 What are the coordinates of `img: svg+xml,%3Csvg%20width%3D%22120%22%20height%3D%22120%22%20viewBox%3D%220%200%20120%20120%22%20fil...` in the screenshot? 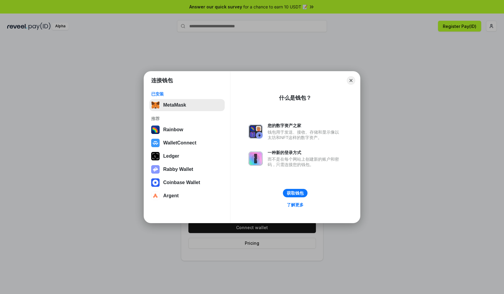 It's located at (156, 130).